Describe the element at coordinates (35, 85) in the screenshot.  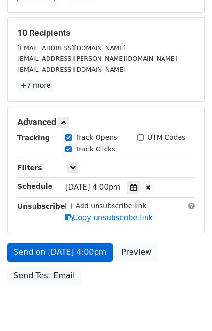
I see `a: +7 more` at that location.